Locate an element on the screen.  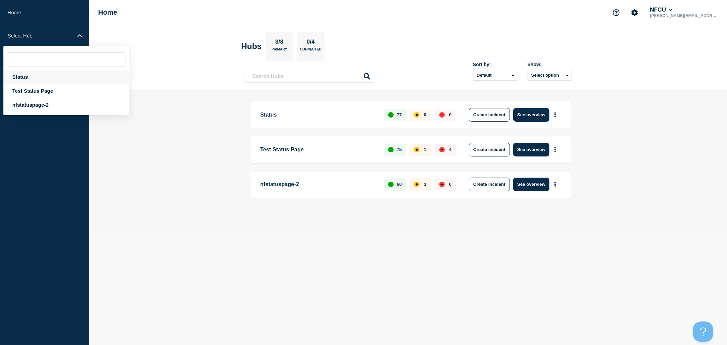
input: Search Hubs is located at coordinates (309, 76).